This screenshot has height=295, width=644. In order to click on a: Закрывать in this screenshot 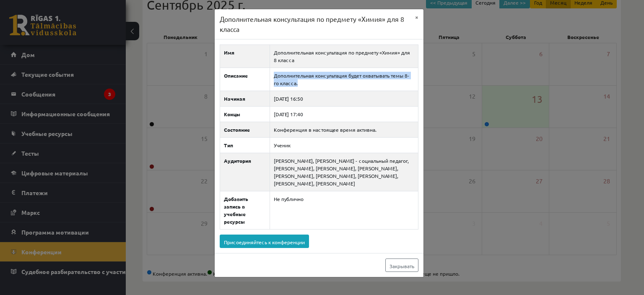, I will do `click(401, 265)`.